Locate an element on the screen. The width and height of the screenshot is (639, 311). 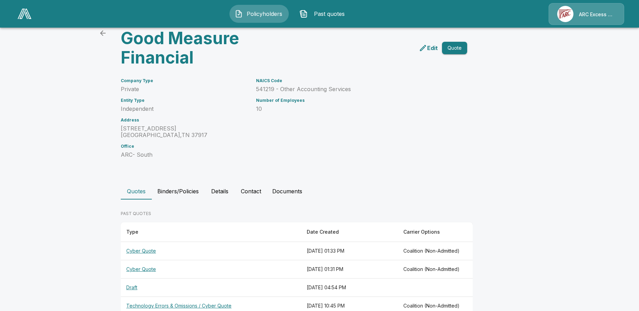
th: Carrier Options is located at coordinates (435, 232).